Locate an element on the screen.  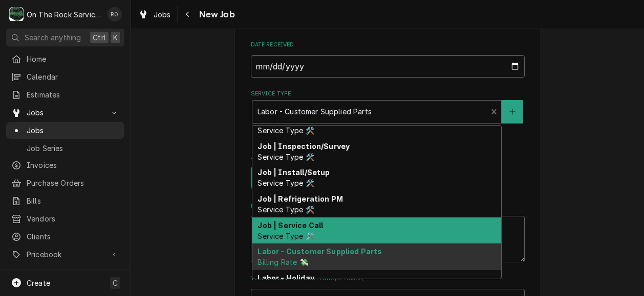
strong: Labor - Holiday is located at coordinates (286, 278).